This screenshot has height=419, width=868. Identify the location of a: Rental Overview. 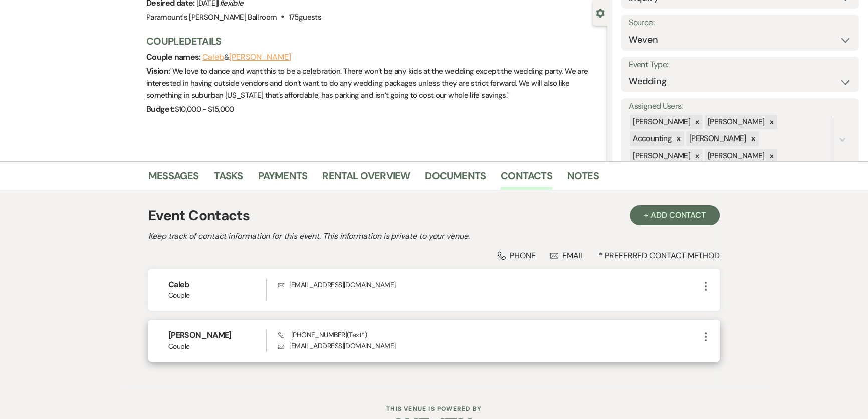
(366, 178).